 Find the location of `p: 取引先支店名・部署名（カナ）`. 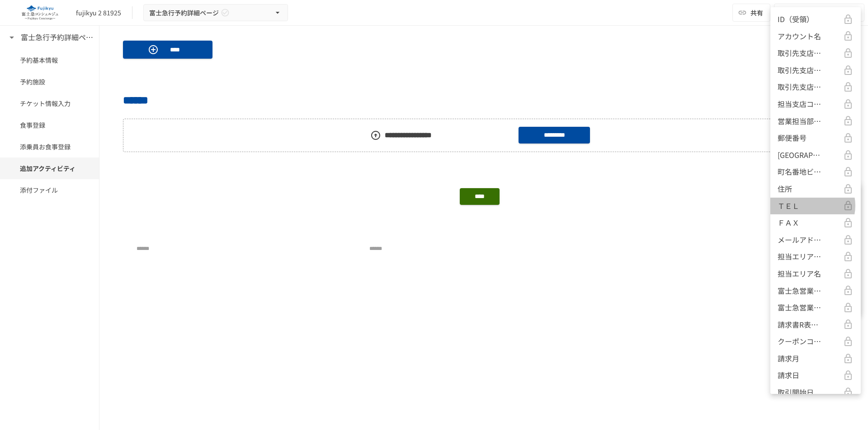

p: 取引先支店名・部署名（カナ） is located at coordinates (800, 70).